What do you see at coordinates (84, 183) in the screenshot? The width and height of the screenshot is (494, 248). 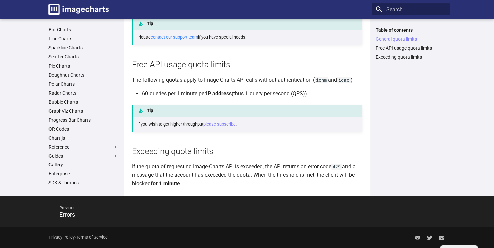 I see `a: SDK & libraries` at bounding box center [84, 183].